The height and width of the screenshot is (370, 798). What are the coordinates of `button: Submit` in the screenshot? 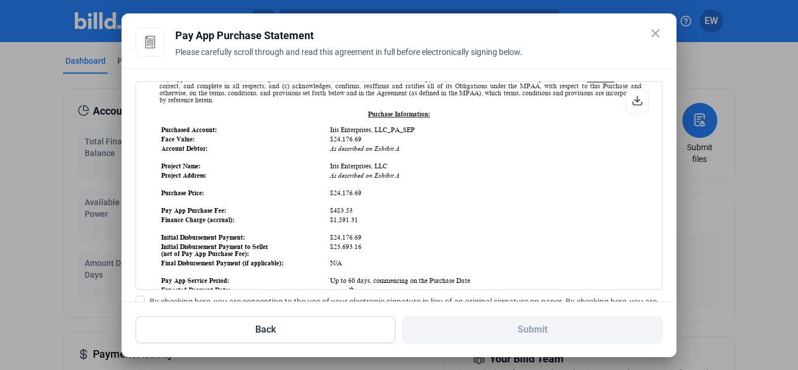 It's located at (532, 330).